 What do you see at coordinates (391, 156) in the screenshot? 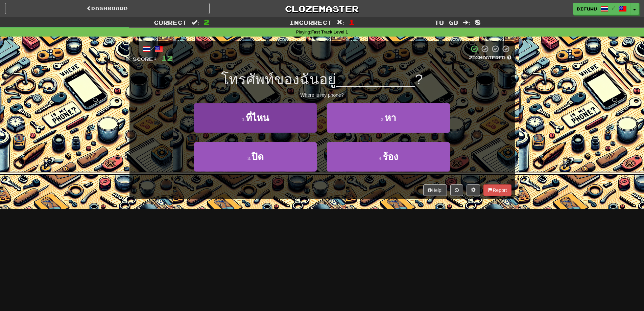
I see `span: ร้อง` at bounding box center [391, 156].